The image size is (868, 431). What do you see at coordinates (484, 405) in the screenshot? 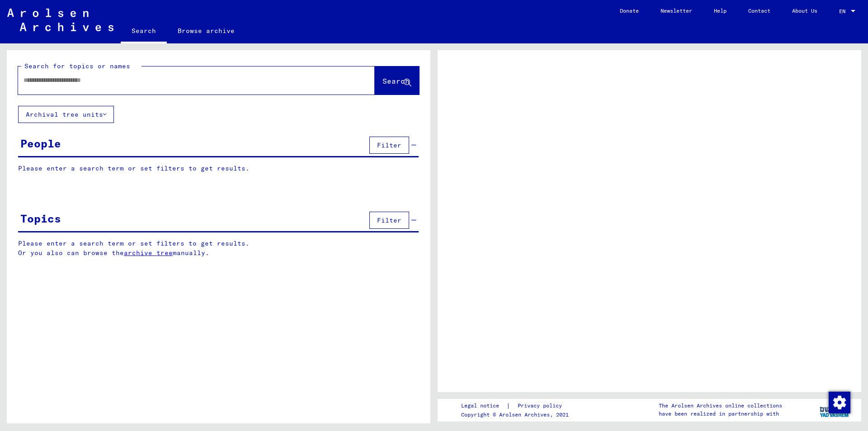
I see `a: Legal notice` at bounding box center [484, 405].